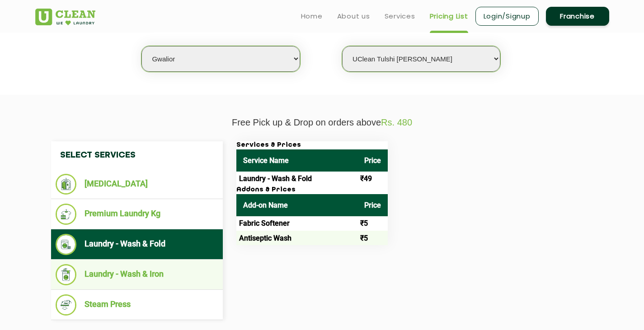  Describe the element at coordinates (311, 145) in the screenshot. I see `h3: Services & Prices` at that location.